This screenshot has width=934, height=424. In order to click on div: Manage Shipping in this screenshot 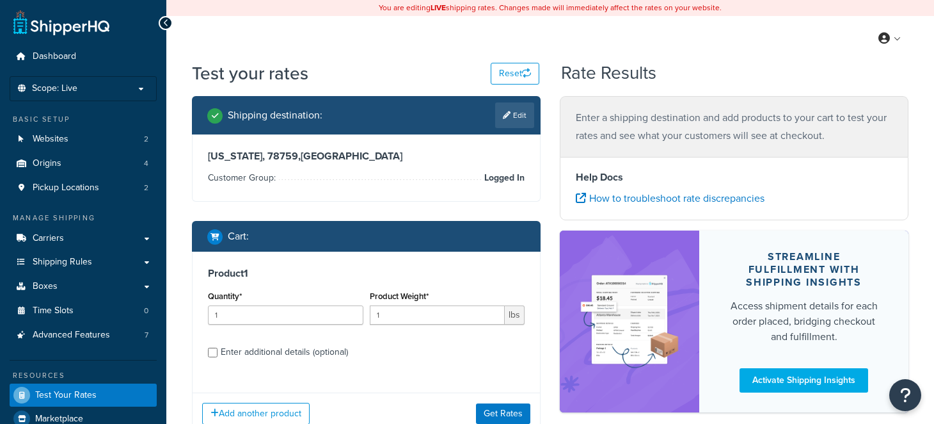, I will do `click(83, 218)`.